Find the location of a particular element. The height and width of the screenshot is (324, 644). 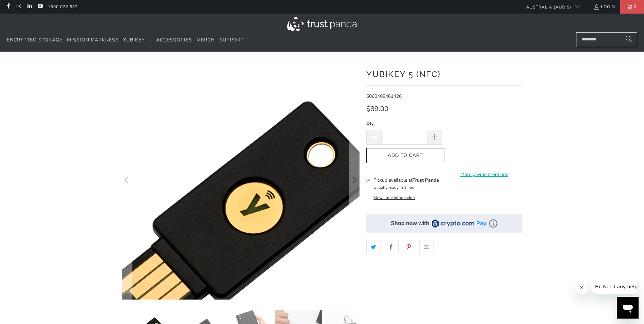

a: YubiKey 5 (NFC) - Trust Panda is located at coordinates (241, 181).